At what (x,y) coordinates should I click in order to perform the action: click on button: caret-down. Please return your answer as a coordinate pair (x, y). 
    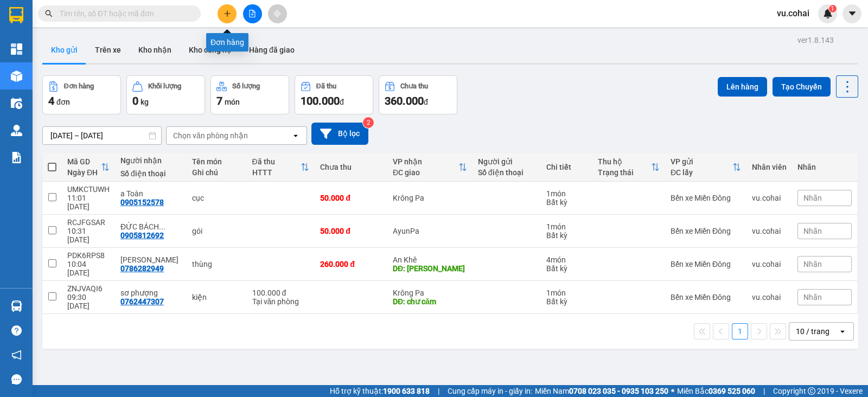
    Looking at the image, I should click on (852, 14).